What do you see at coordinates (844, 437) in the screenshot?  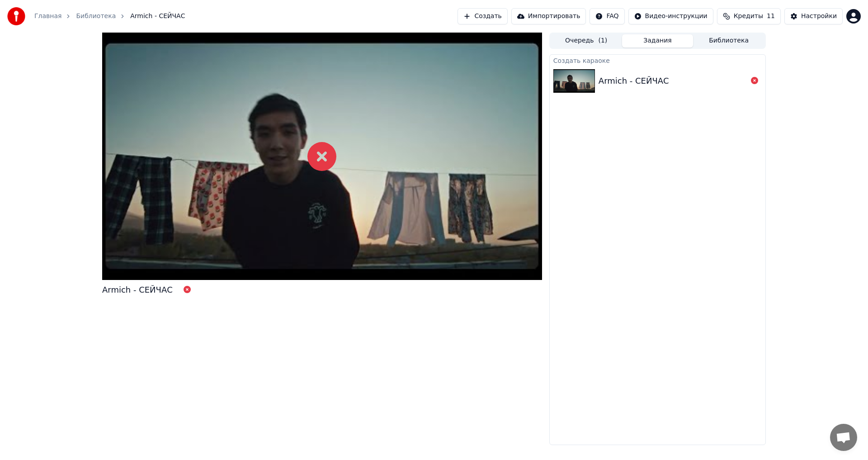 I see `a: Открытый чат` at bounding box center [844, 437].